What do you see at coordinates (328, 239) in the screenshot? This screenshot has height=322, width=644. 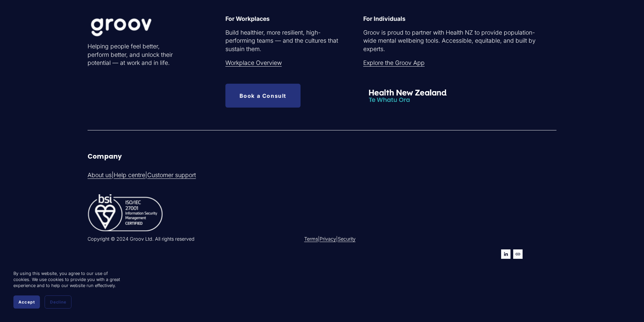 I see `a: Privacy` at bounding box center [328, 239].